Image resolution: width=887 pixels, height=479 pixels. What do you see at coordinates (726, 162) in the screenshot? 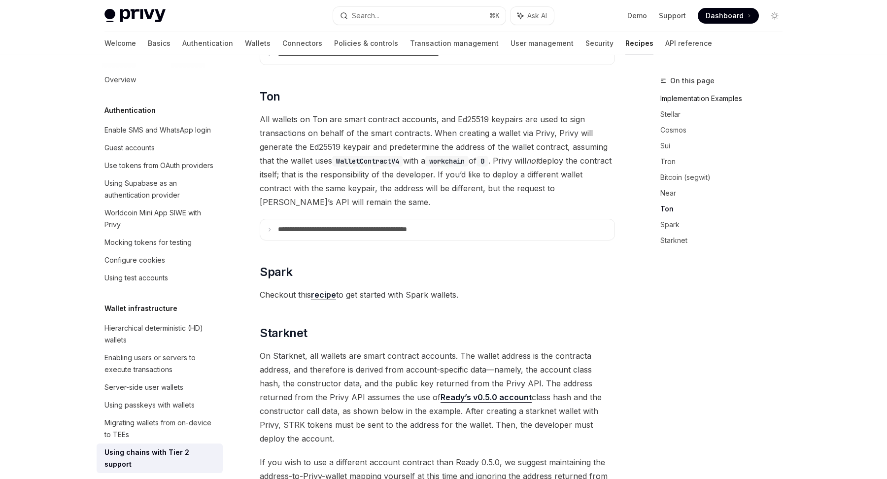
I see `a: Tron` at bounding box center [726, 162].